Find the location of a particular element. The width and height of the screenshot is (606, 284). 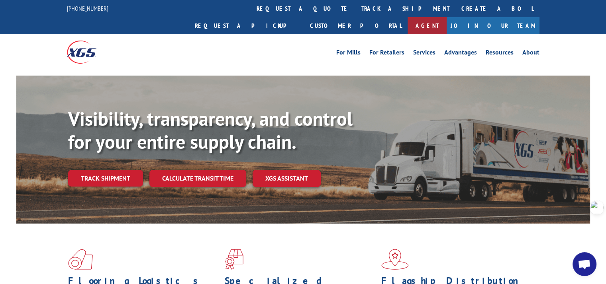

a: For Retailers is located at coordinates (387, 54).